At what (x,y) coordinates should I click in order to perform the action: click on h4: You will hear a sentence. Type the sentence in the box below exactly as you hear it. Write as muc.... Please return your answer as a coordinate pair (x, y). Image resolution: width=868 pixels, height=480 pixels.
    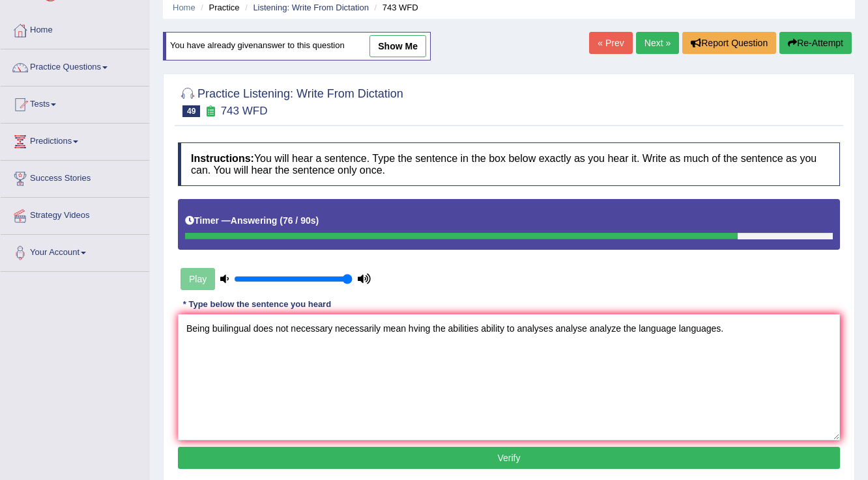
    Looking at the image, I should click on (509, 164).